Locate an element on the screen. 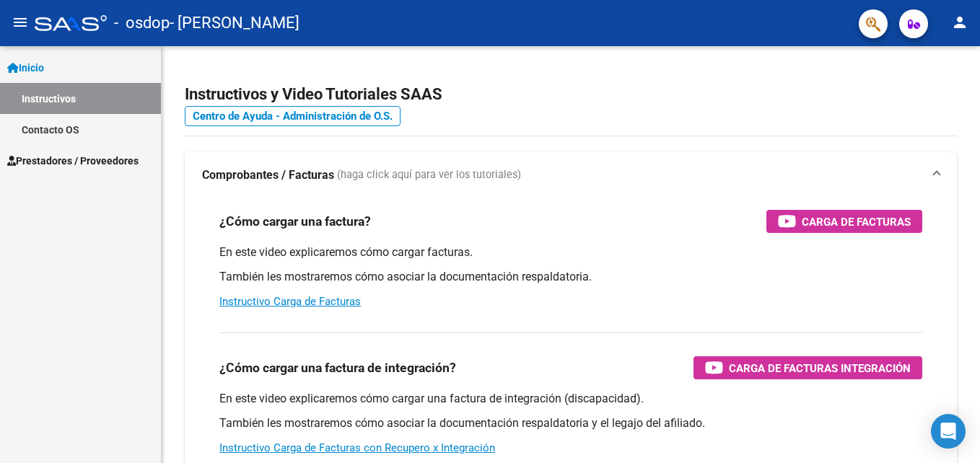 The height and width of the screenshot is (463, 980). mat-icon: person is located at coordinates (959, 22).